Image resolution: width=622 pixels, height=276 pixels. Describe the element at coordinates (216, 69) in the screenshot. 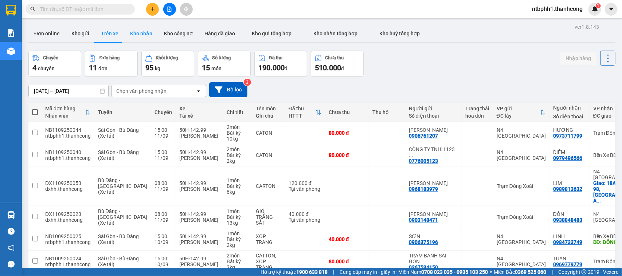

I see `span: món` at that location.